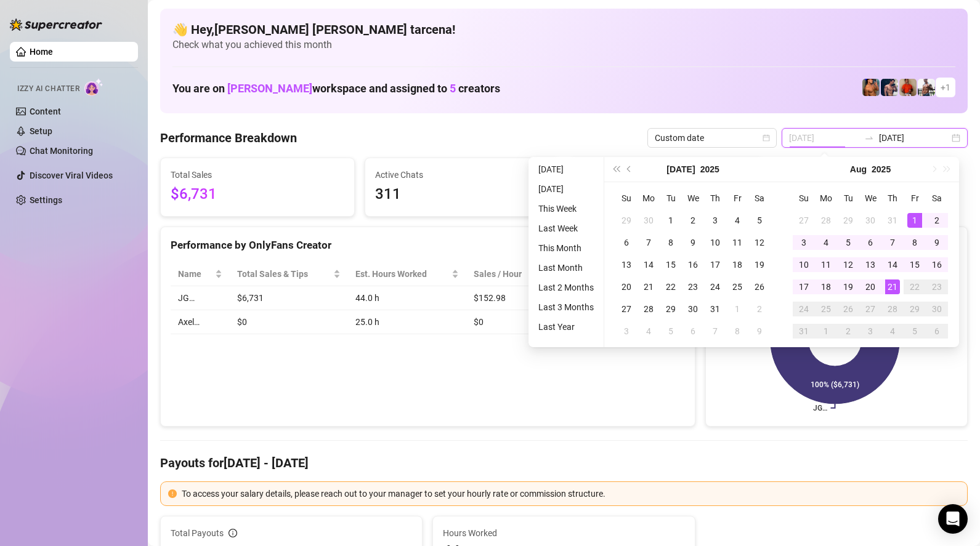  Describe the element at coordinates (914, 331) in the screenshot. I see `td: 2025-09-05` at that location.